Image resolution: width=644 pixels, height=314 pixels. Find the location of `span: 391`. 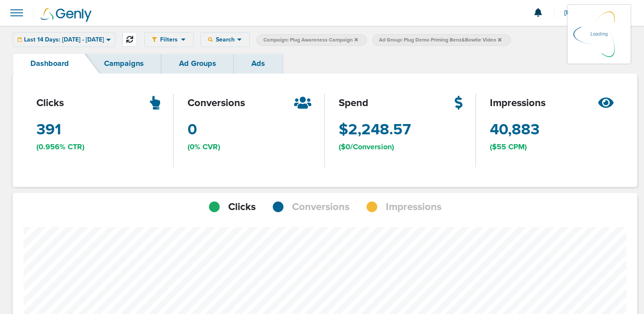

span: 391 is located at coordinates (49, 130).